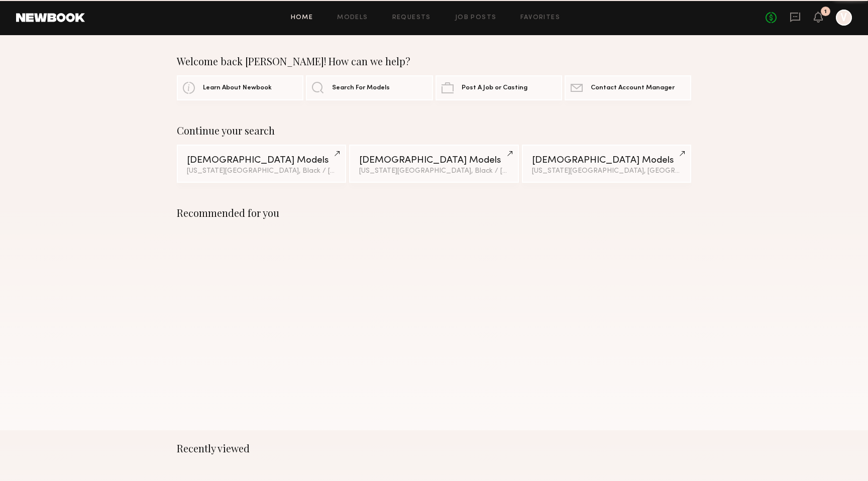  What do you see at coordinates (434, 213) in the screenshot?
I see `div: Recommended for you` at bounding box center [434, 213].